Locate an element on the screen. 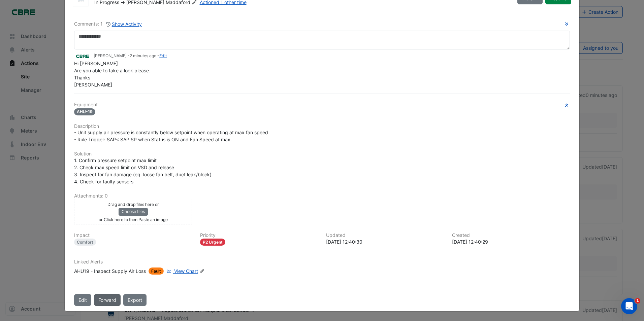  button: Choose files is located at coordinates (133, 212).